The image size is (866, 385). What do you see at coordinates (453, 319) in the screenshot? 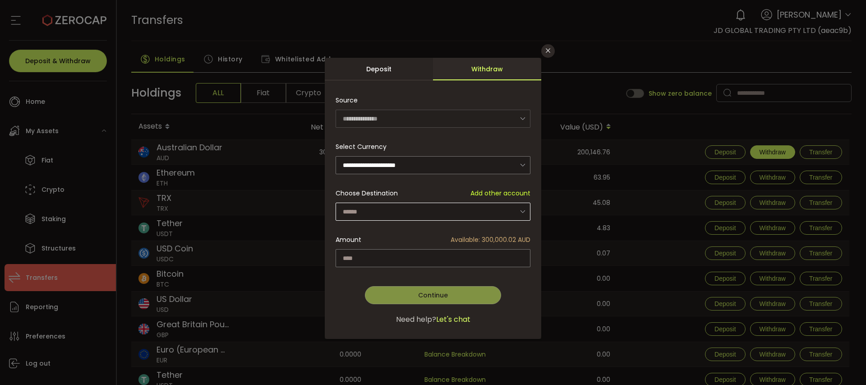
I see `span: Let's chat` at bounding box center [453, 319].